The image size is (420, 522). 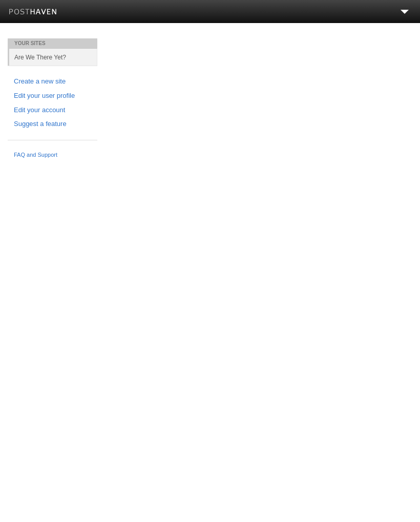 What do you see at coordinates (52, 155) in the screenshot?
I see `a: FAQ and Support` at bounding box center [52, 155].